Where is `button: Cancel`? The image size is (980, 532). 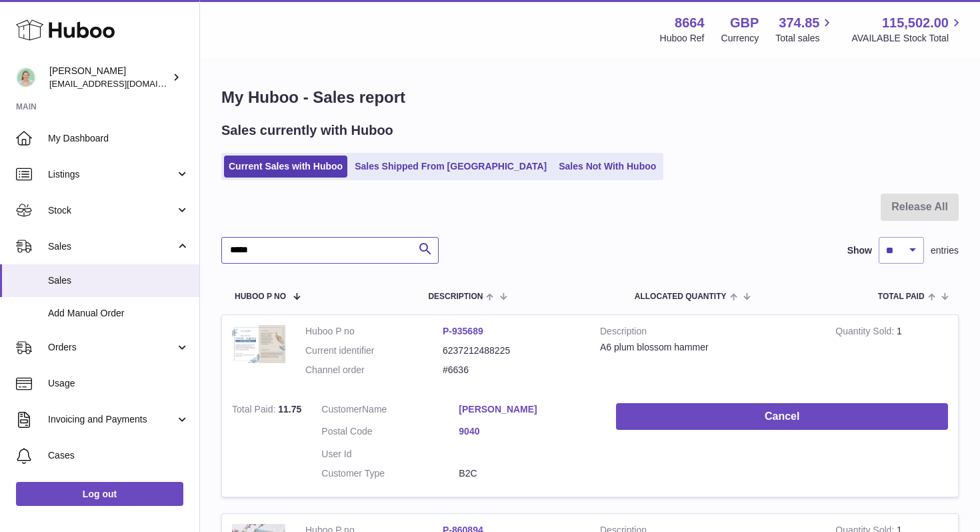 button: Cancel is located at coordinates (782, 416).